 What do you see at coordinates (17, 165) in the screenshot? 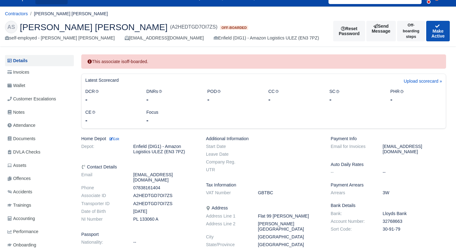
I see `span: Assets` at bounding box center [17, 165].